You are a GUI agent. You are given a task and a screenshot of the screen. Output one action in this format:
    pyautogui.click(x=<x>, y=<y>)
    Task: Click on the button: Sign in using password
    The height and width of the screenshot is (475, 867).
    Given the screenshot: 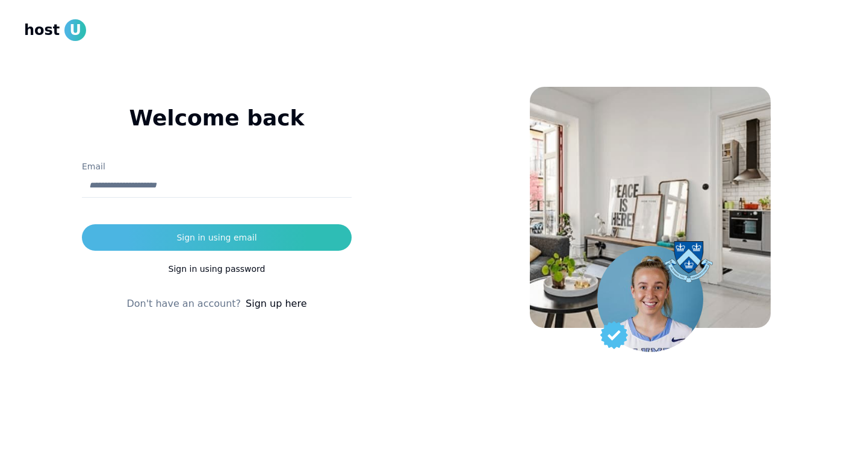 What is the action you would take?
    pyautogui.click(x=217, y=269)
    